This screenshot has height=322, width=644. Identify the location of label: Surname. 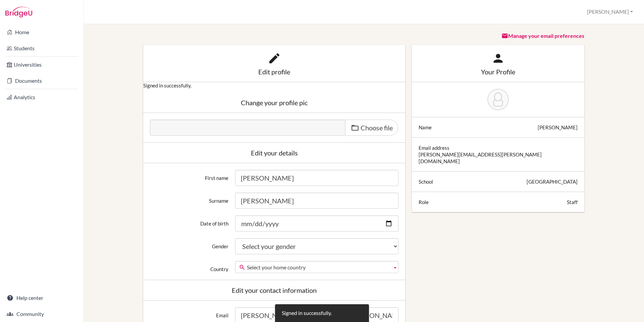
(189, 198).